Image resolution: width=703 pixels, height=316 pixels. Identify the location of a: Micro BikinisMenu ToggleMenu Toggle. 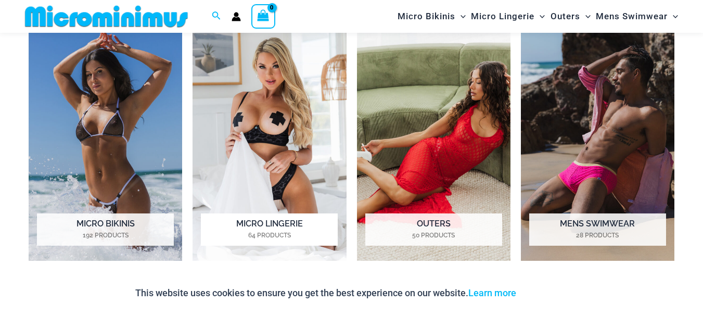
(431, 16).